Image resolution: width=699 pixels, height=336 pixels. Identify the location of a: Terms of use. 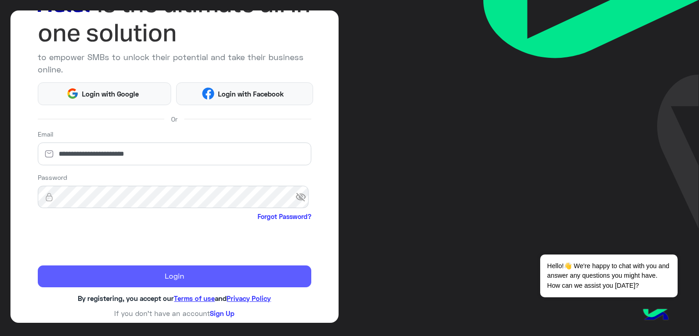
(194, 298).